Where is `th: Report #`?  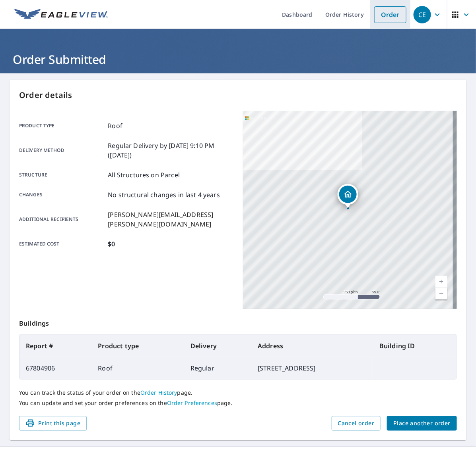 th: Report # is located at coordinates (55, 346).